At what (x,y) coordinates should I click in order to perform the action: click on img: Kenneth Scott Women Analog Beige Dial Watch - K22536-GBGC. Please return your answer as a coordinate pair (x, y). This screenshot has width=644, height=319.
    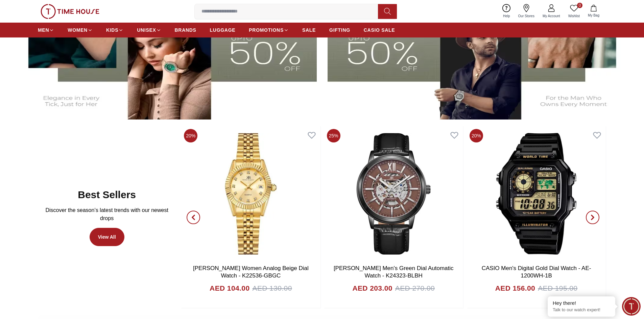
    Looking at the image, I should click on (250, 194).